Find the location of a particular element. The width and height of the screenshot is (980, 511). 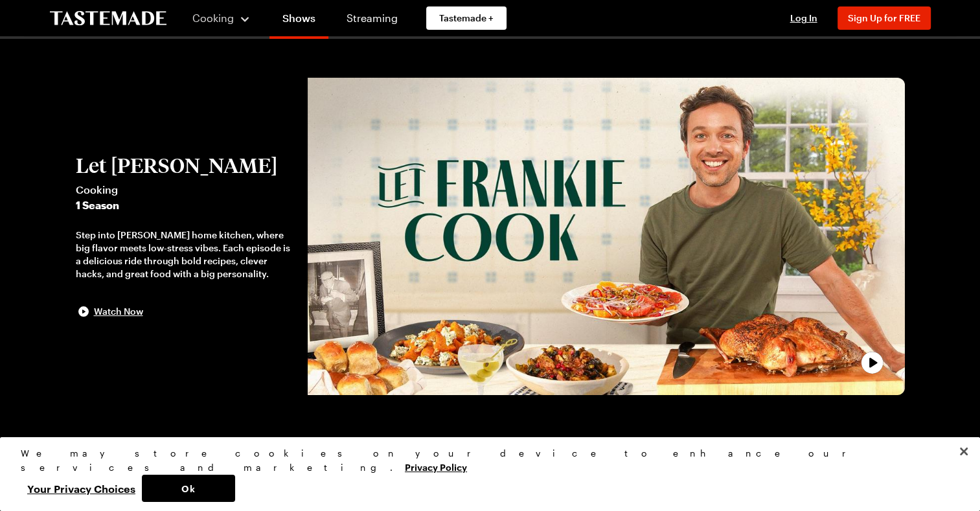

a: Shows is located at coordinates (299, 21).